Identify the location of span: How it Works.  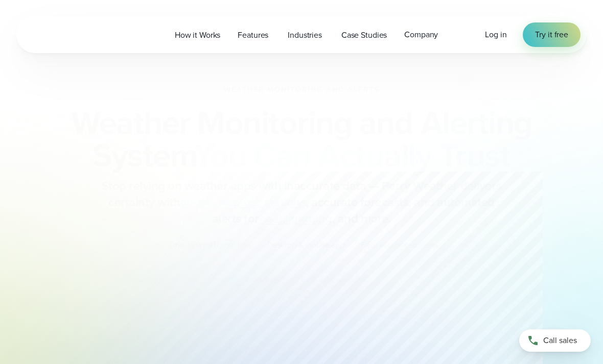
(197, 35).